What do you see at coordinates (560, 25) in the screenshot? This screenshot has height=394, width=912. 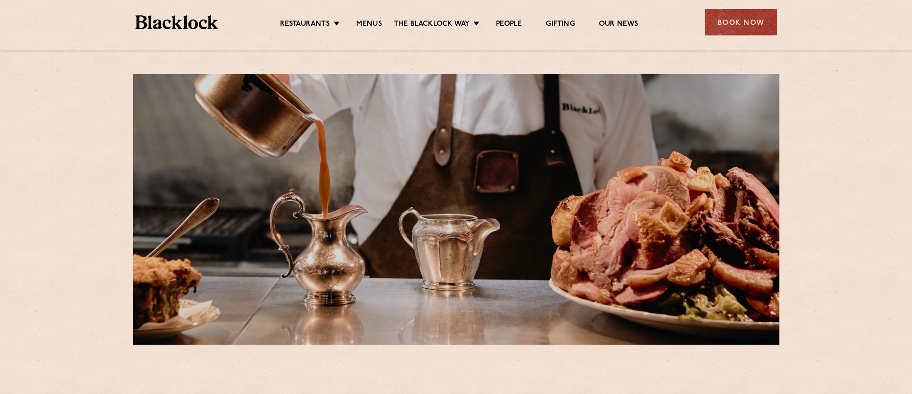 I see `a: Gifting` at bounding box center [560, 25].